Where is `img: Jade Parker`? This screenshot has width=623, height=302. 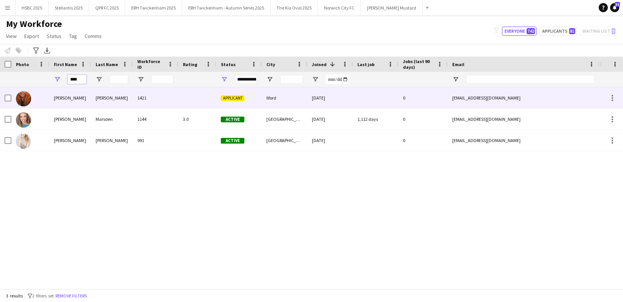 img: Jade Parker is located at coordinates (24, 141).